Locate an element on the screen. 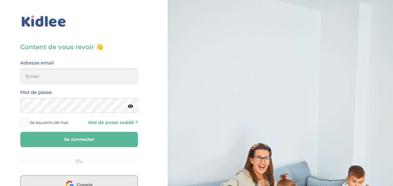  input: Email is located at coordinates (79, 76).